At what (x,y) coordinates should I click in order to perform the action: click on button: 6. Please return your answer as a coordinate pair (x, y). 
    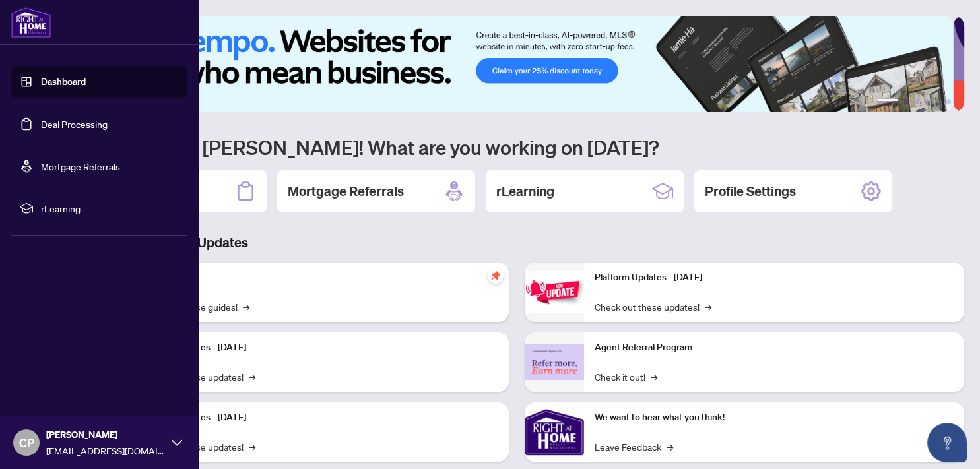
    Looking at the image, I should click on (948, 102).